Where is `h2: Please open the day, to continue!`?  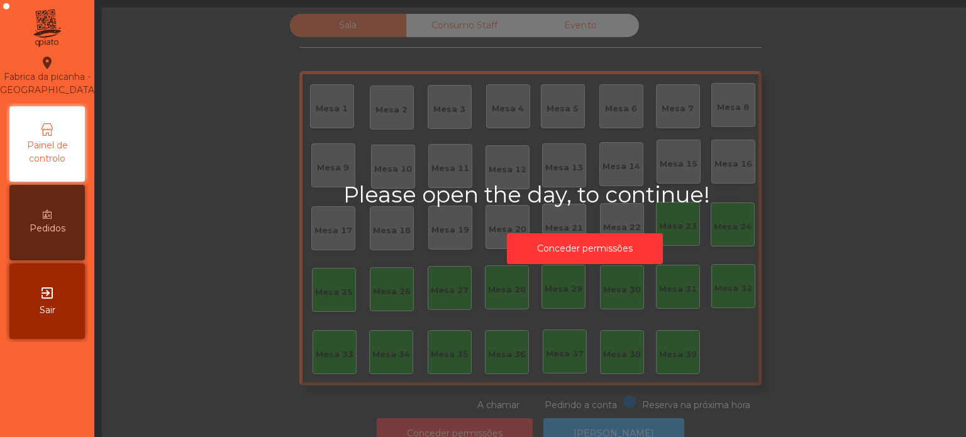
h2: Please open the day, to continue! is located at coordinates (585, 195).